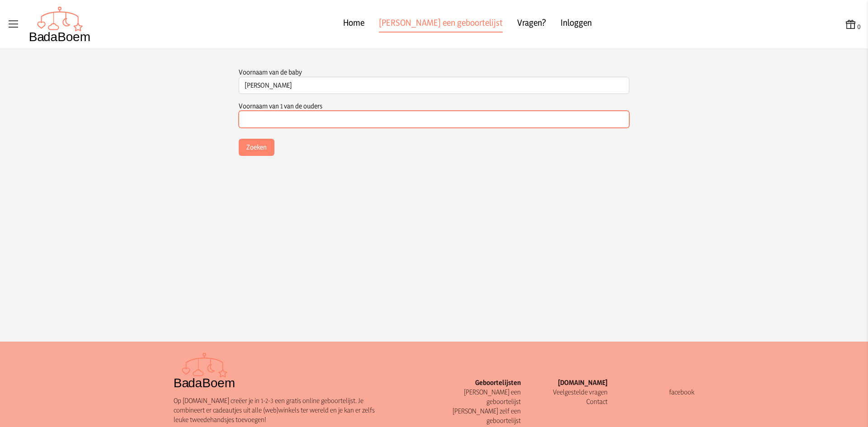  What do you see at coordinates (682, 392) in the screenshot?
I see `a: facebook` at bounding box center [682, 392].